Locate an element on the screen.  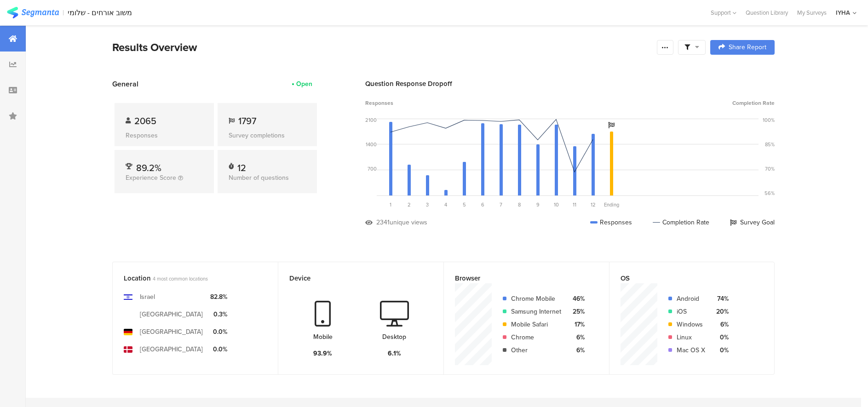
span: 9 is located at coordinates (538, 205).